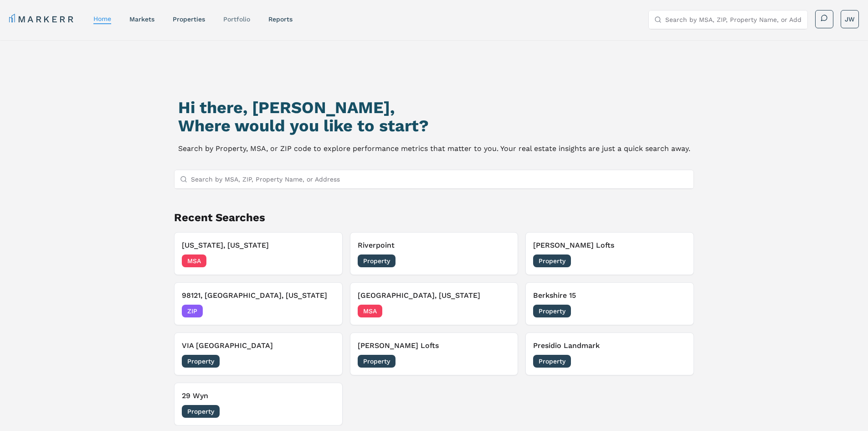  I want to click on a: Portfolio, so click(236, 19).